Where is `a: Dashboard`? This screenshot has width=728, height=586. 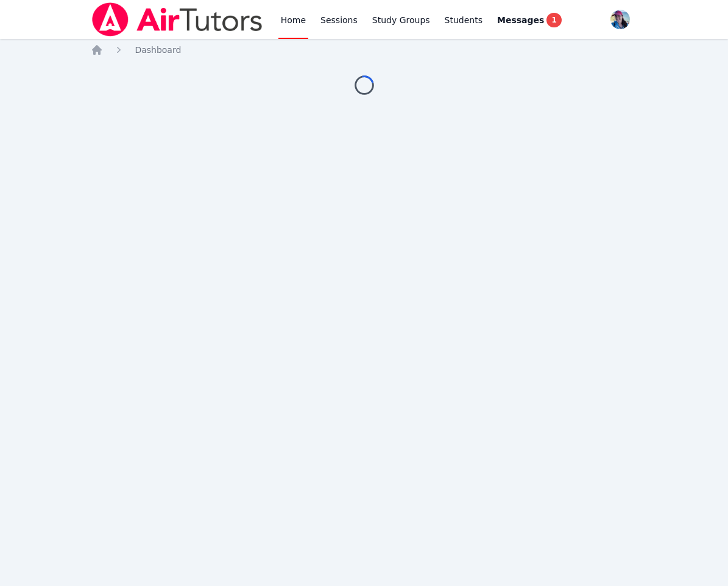
a: Dashboard is located at coordinates (157, 50).